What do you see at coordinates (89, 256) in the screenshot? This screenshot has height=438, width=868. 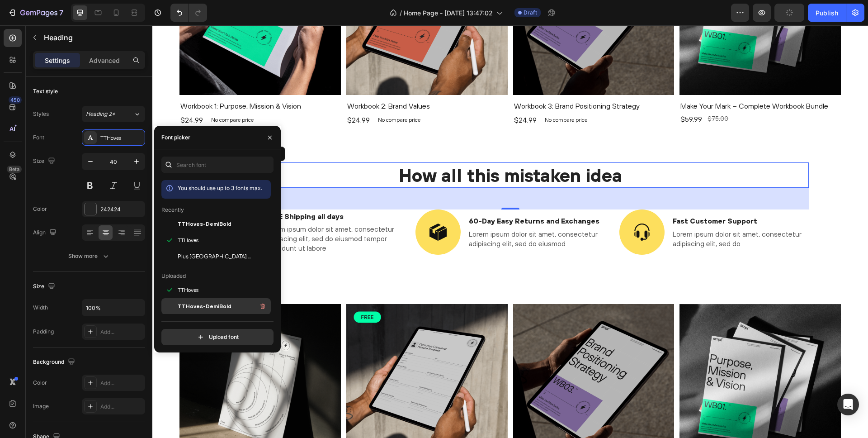 I see `div: Show more` at bounding box center [89, 256].